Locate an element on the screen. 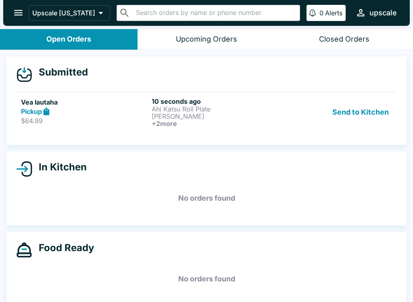  button: upscale is located at coordinates (376, 12).